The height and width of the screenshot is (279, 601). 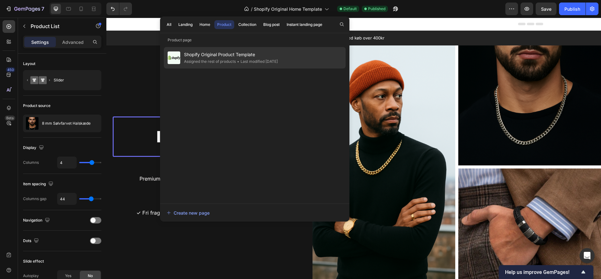 I want to click on button: All, so click(x=169, y=25).